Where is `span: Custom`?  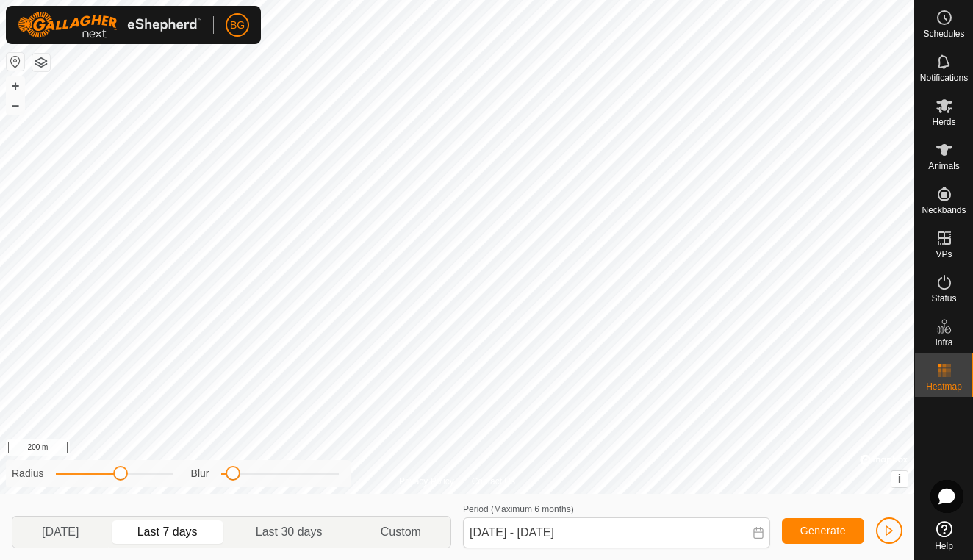
span: Custom is located at coordinates (401, 532).